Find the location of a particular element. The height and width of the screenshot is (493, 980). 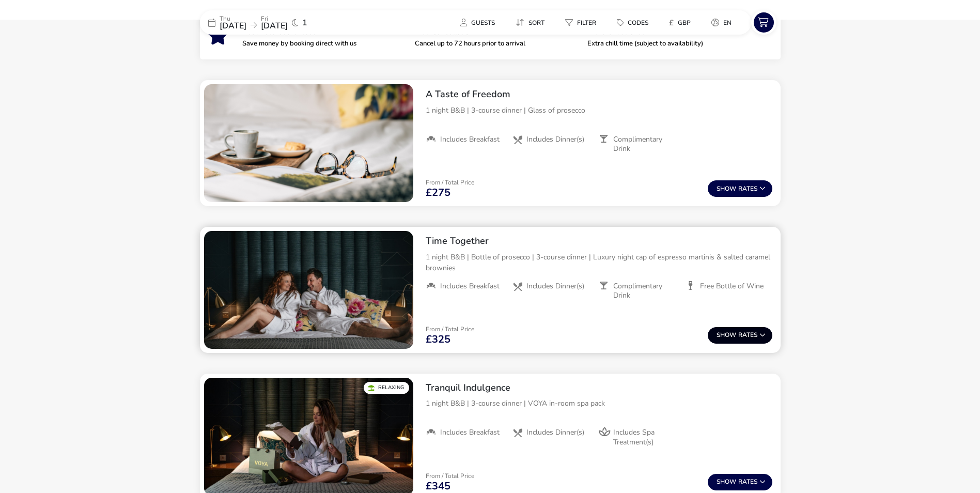

p: Cancel up to 72 hours prior to arrival is located at coordinates (497, 43).